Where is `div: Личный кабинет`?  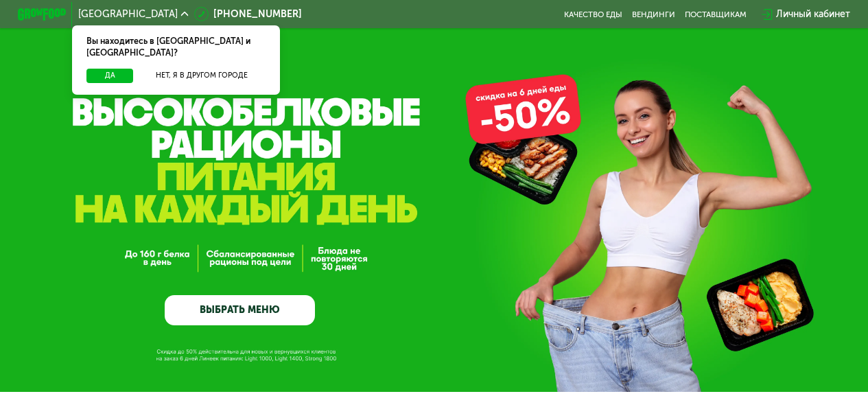
div: Личный кабинет is located at coordinates (813, 14).